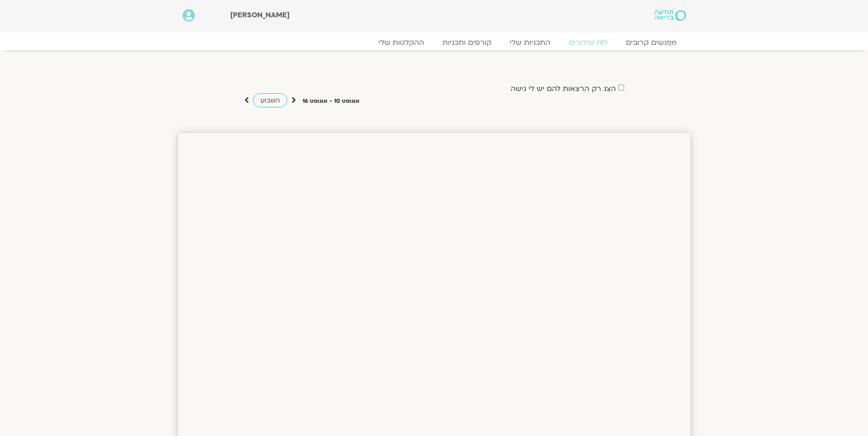  I want to click on a: קורסים ותכניות, so click(466, 43).